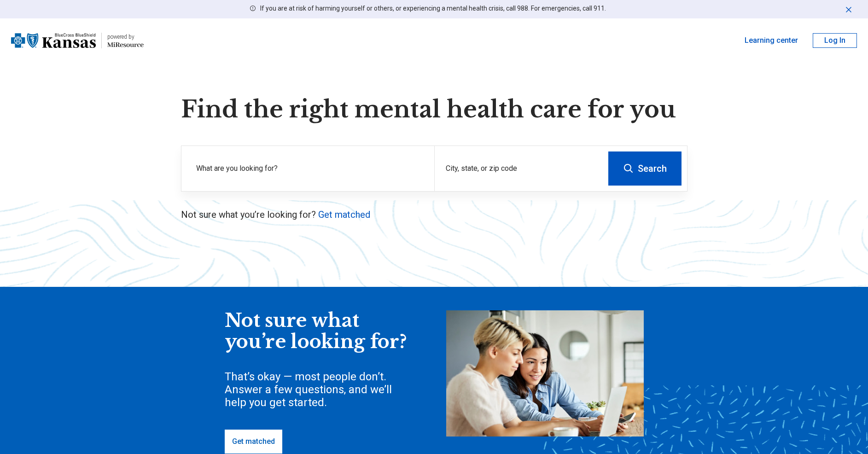 The height and width of the screenshot is (454, 868). I want to click on img: Blue Cross Blue Shield Kansas, so click(53, 40).